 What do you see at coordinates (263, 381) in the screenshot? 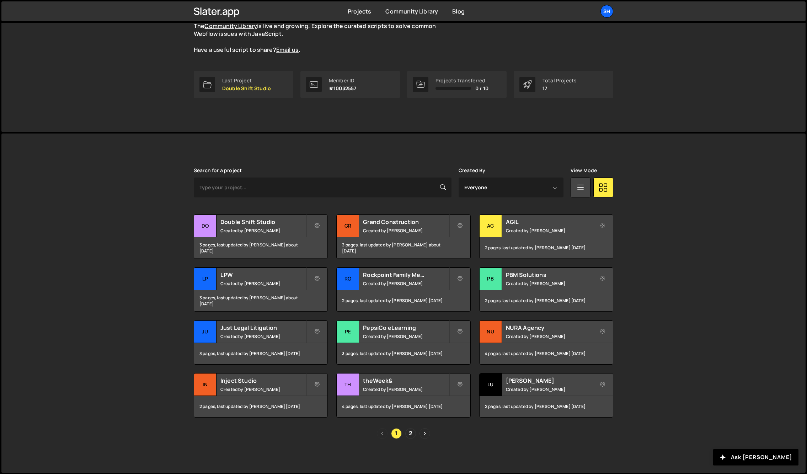
I see `h2: Inject Studio` at bounding box center [263, 381].